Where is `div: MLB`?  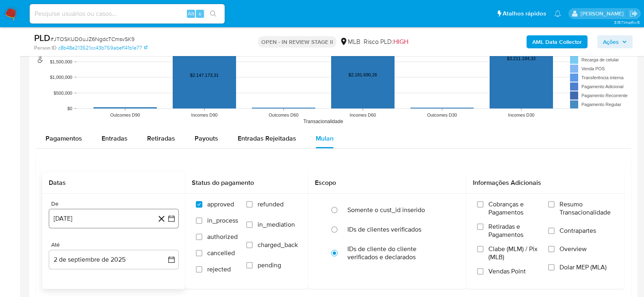 div: MLB is located at coordinates (350, 42).